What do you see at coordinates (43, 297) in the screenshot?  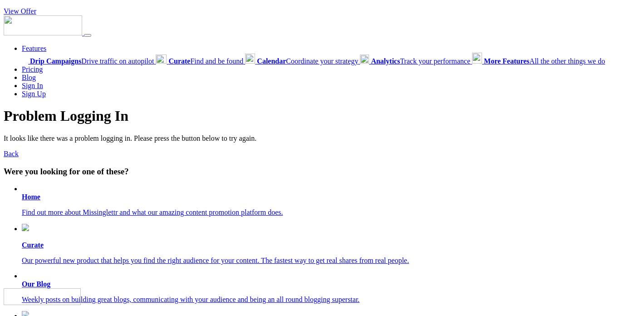 I see `img: Missinglettr - Social Media Marketing for content focused teams | Product Hunt` at bounding box center [43, 297].